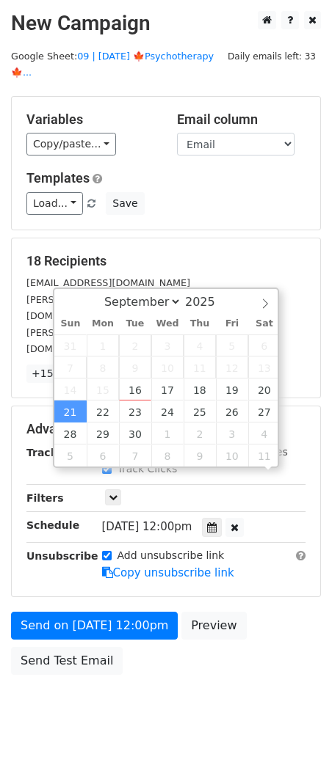 The image size is (332, 776). What do you see at coordinates (51, 453) in the screenshot?
I see `strong: Tracking` at bounding box center [51, 453].